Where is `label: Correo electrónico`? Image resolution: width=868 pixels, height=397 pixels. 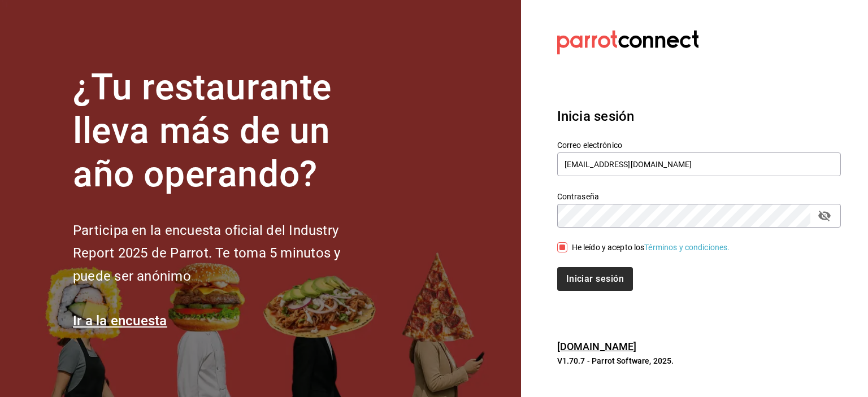 label: Correo electrónico is located at coordinates (699, 145).